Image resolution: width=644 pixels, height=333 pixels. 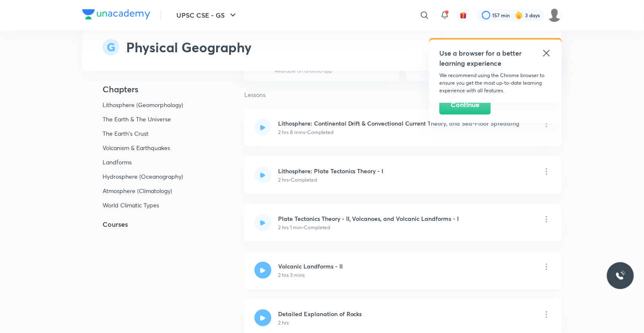 What do you see at coordinates (481, 58) in the screenshot?
I see `h5: Use a browser for a better learning experience` at bounding box center [481, 58].